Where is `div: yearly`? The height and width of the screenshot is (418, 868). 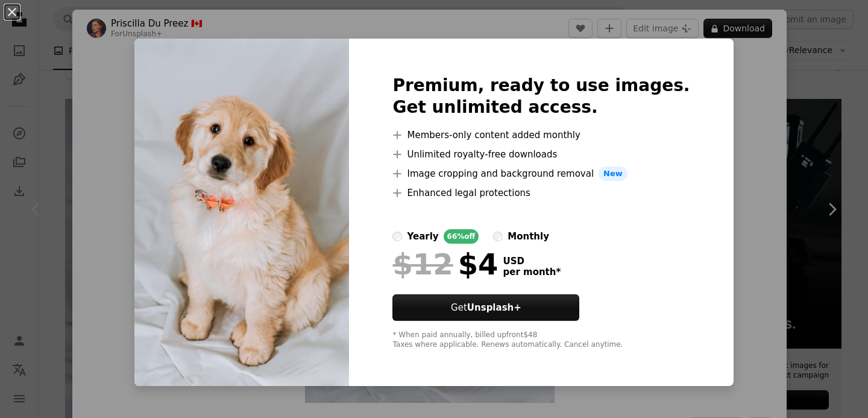
div: yearly is located at coordinates (423, 237).